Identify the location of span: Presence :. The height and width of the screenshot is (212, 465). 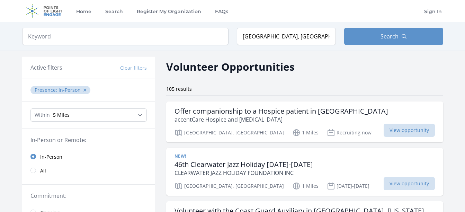
(46, 90).